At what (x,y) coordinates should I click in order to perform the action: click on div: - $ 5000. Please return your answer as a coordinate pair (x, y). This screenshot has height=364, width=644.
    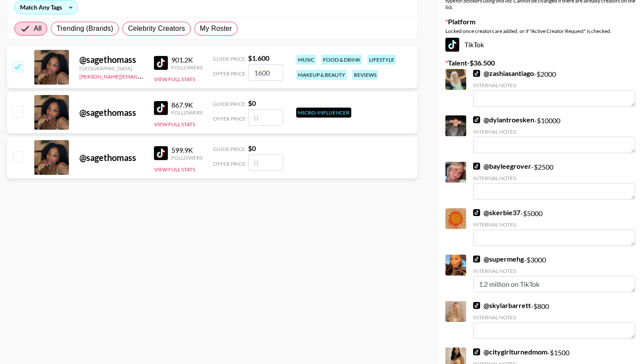
    Looking at the image, I should click on (554, 227).